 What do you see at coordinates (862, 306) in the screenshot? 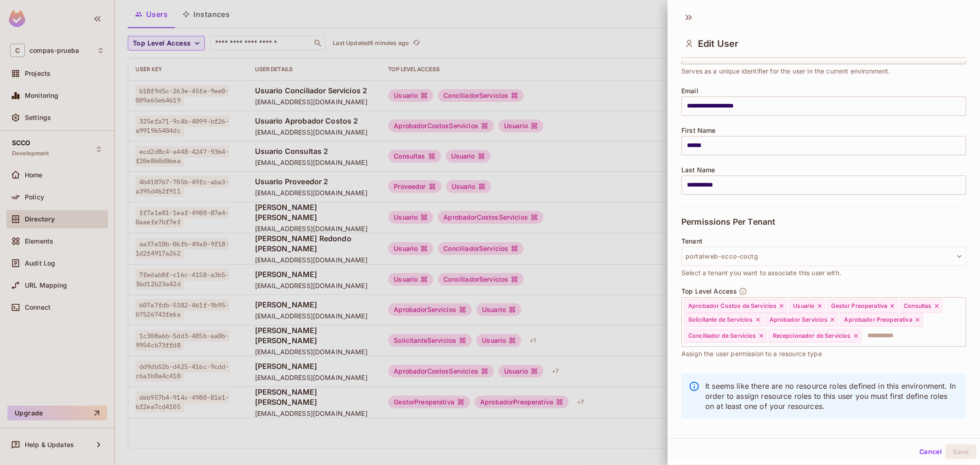
I see `div: Gestor Preoperativa` at bounding box center [862, 306].